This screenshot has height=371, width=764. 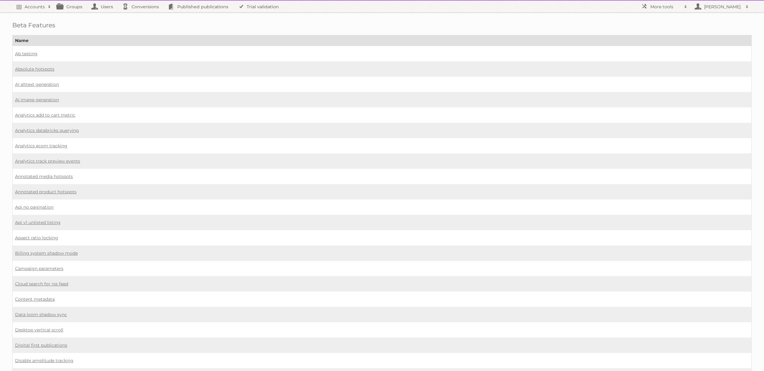 What do you see at coordinates (382, 41) in the screenshot?
I see `th: Name` at bounding box center [382, 41].